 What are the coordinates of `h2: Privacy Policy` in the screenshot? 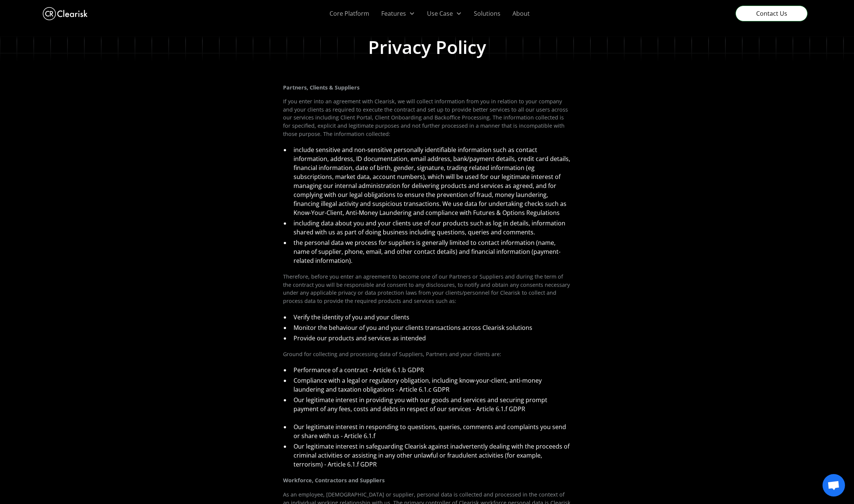 It's located at (427, 47).